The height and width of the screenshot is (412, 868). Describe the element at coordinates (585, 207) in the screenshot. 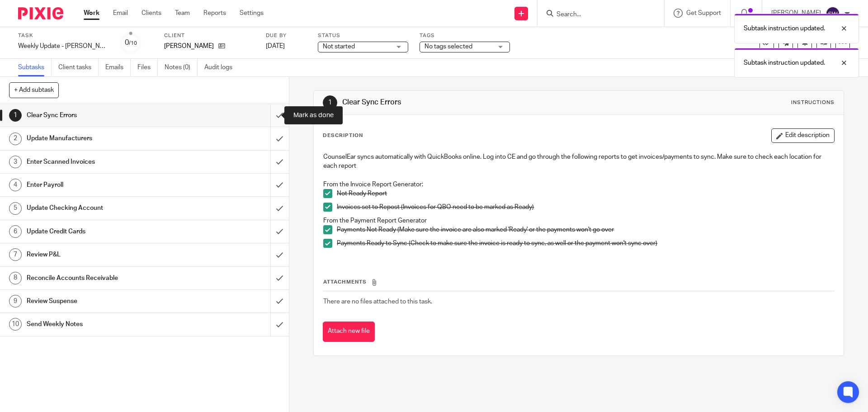

I see `p: Invoices set to Repost (Invoices for QBO need to be marked as Ready)` at that location.